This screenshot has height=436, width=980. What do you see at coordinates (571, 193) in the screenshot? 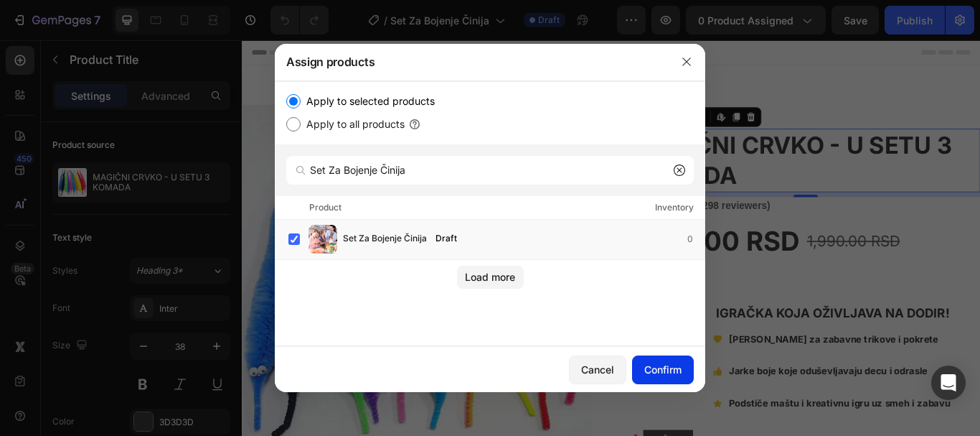
I see `p: (1298 reviewers)` at bounding box center [571, 193].